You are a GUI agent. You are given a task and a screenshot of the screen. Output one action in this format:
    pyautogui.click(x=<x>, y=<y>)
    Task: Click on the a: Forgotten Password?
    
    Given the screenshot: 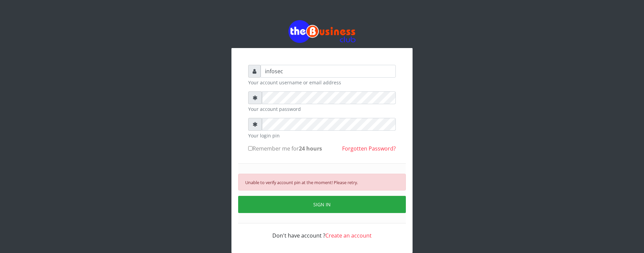 What is the action you would take?
    pyautogui.click(x=369, y=149)
    